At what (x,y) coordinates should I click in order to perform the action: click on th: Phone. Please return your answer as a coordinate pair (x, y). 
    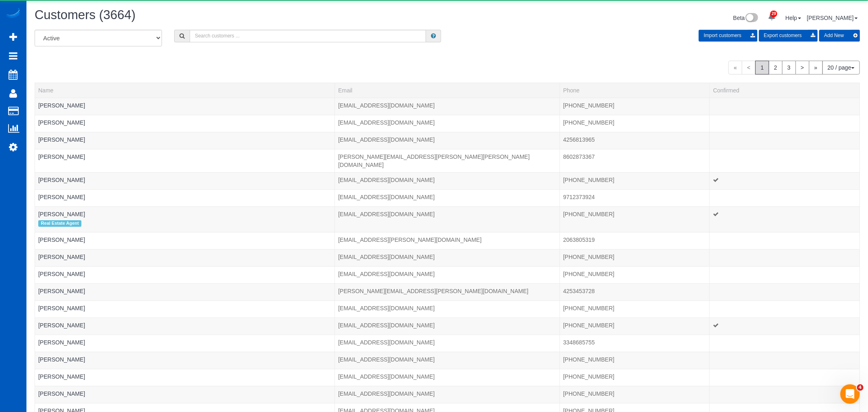
    Looking at the image, I should click on (634, 90).